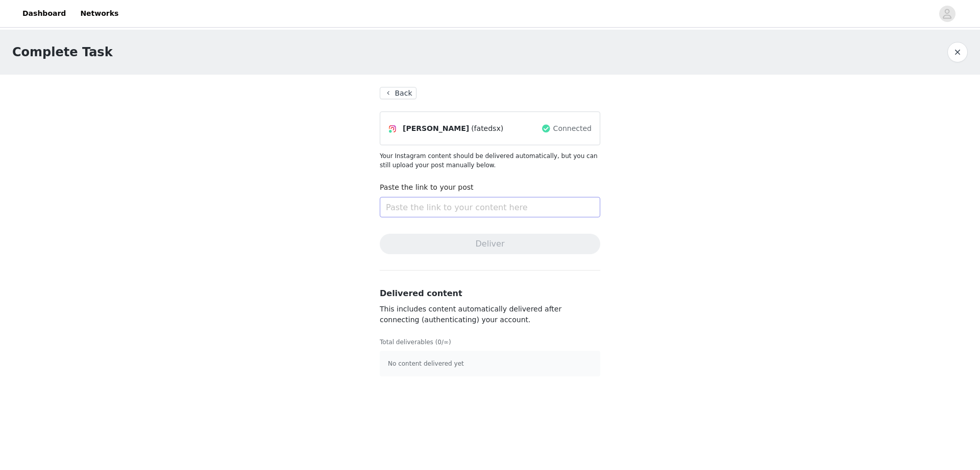  Describe the element at coordinates (44, 14) in the screenshot. I see `a: Dashboard` at that location.